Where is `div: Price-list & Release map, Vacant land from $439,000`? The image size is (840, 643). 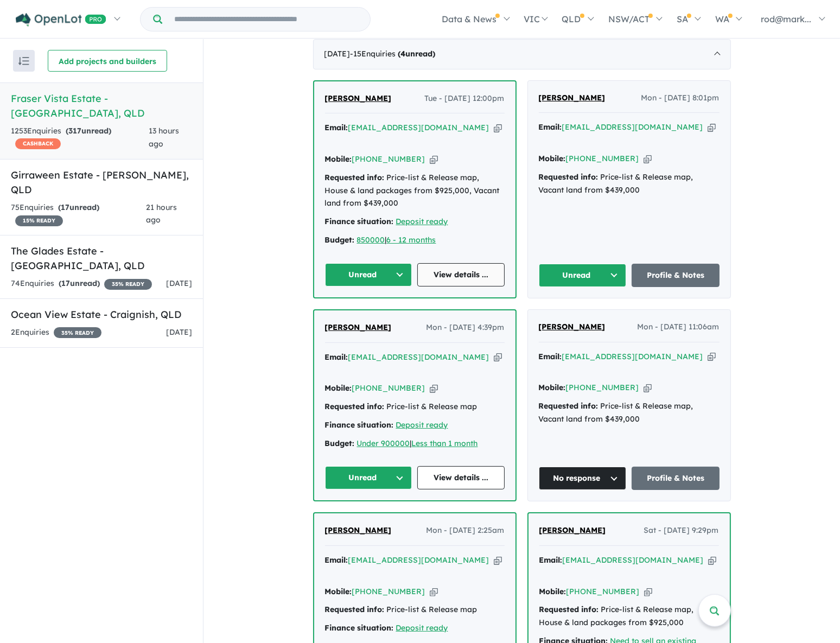 div: Price-list & Release map, Vacant land from $439,000 is located at coordinates (629, 184).